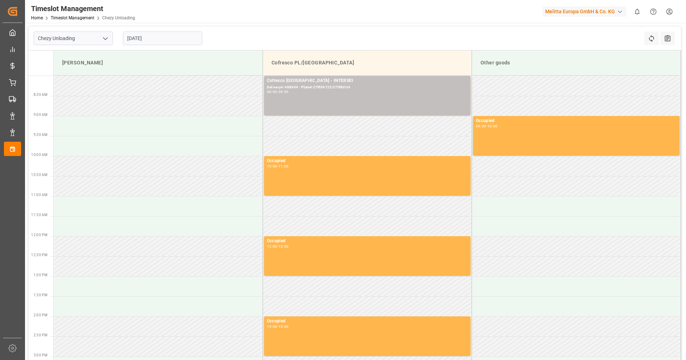 This screenshot has height=360, width=686. Describe the element at coordinates (40, 94) in the screenshot. I see `span: 8:30 AM` at that location.